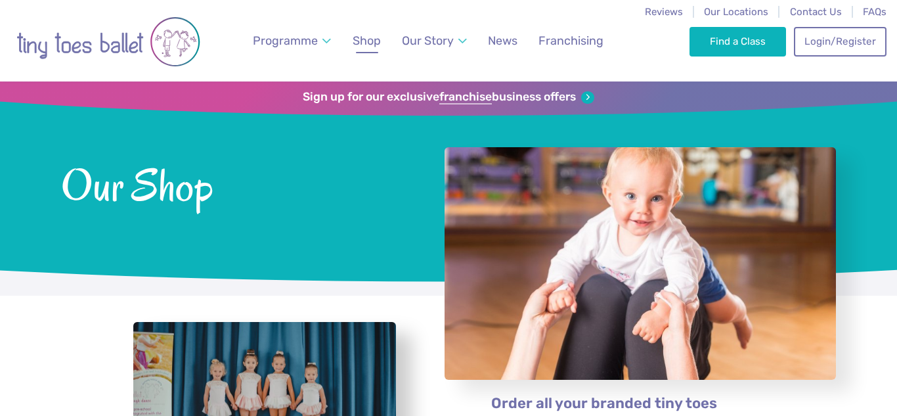 The height and width of the screenshot is (416, 897). I want to click on a: Contact Us, so click(816, 12).